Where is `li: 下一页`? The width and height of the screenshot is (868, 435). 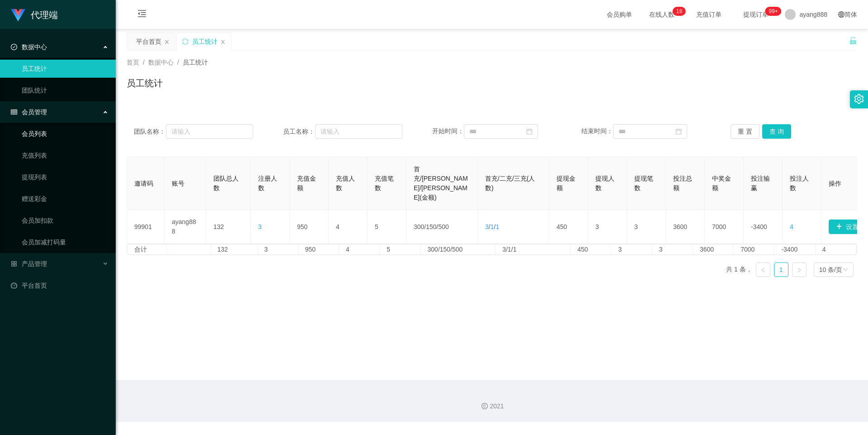
li: 下一页 is located at coordinates (799, 270).